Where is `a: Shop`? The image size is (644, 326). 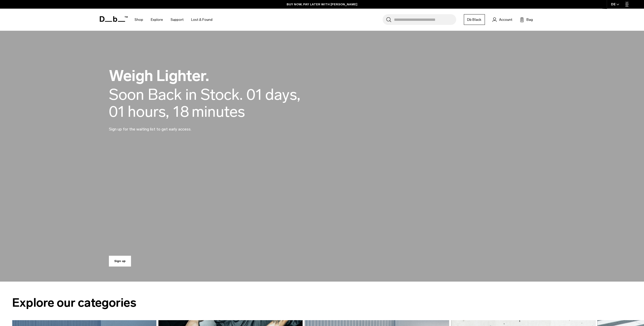
a: Shop is located at coordinates (139, 20).